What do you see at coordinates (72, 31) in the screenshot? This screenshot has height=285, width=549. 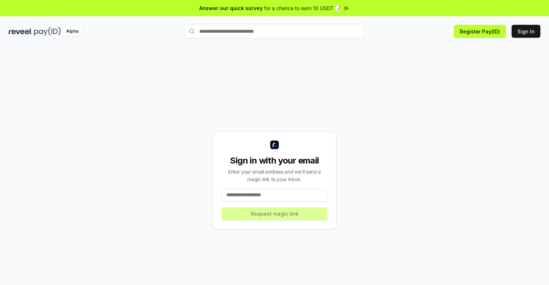 I see `div: Alpha` at bounding box center [72, 31].